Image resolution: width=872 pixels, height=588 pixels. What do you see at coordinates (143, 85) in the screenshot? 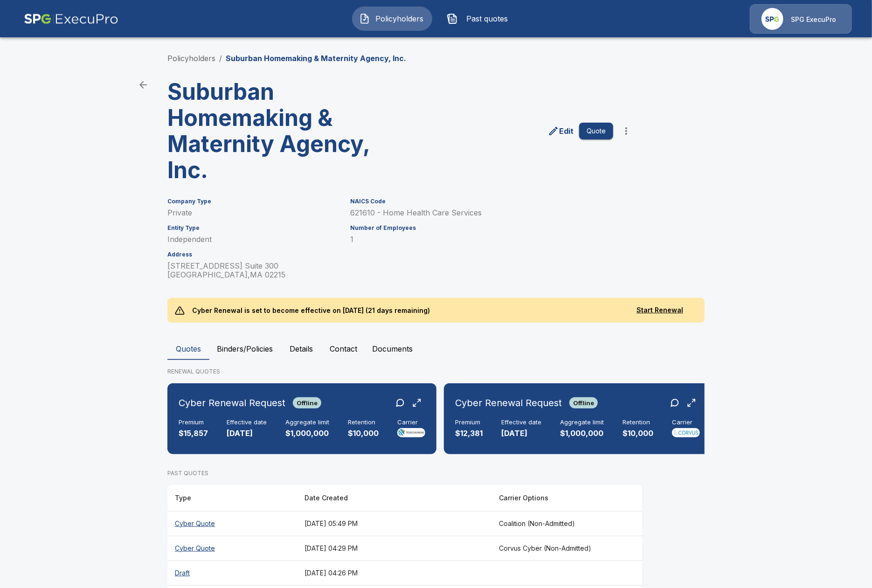
I see `a: back` at bounding box center [143, 85].